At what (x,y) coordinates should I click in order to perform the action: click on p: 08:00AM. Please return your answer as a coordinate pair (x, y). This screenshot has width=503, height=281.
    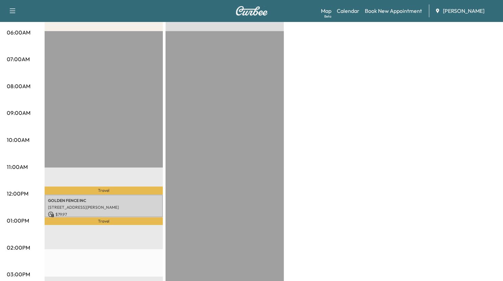
    Looking at the image, I should click on (19, 86).